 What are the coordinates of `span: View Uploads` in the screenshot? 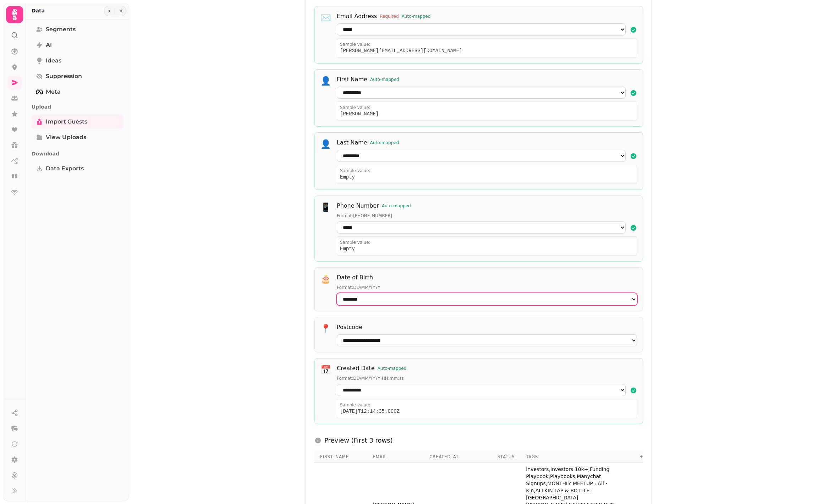 It's located at (66, 137).